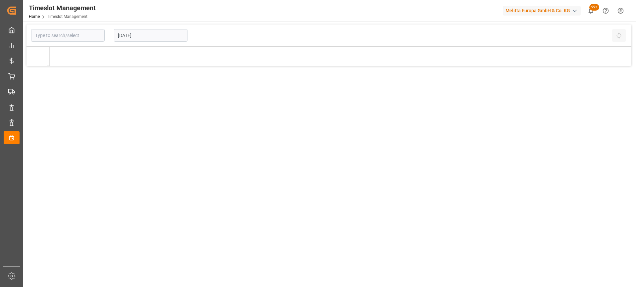 This screenshot has height=287, width=636. I want to click on span: 99+, so click(594, 7).